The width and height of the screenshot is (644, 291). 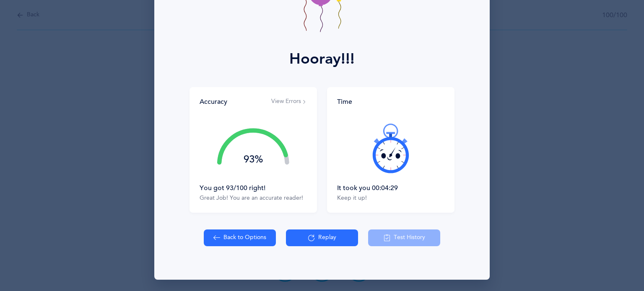 I want to click on button: Replay, so click(x=322, y=238).